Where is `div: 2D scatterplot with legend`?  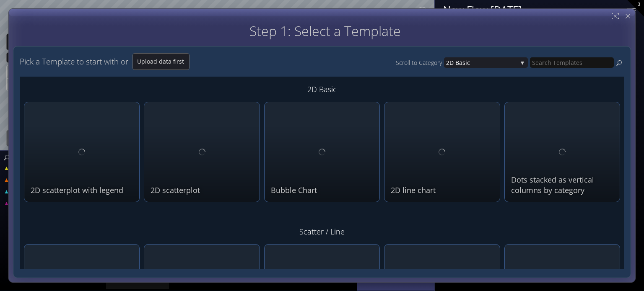
div: 2D scatterplot with legend is located at coordinates (83, 190).